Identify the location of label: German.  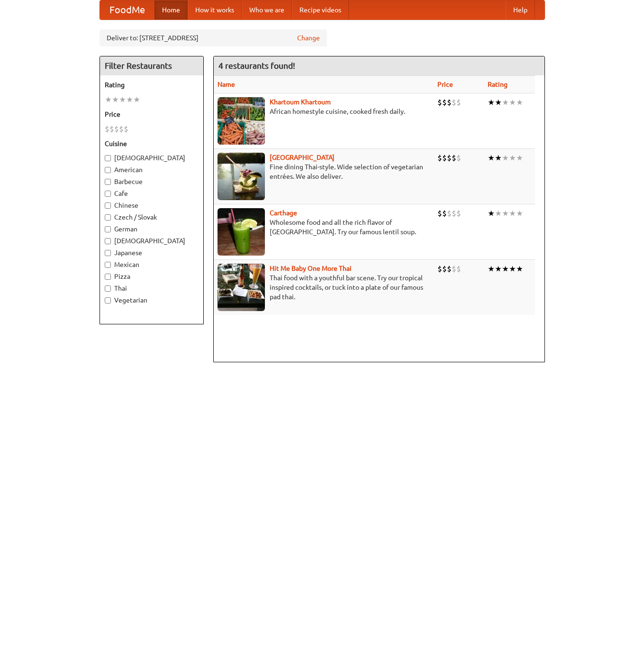
(152, 229).